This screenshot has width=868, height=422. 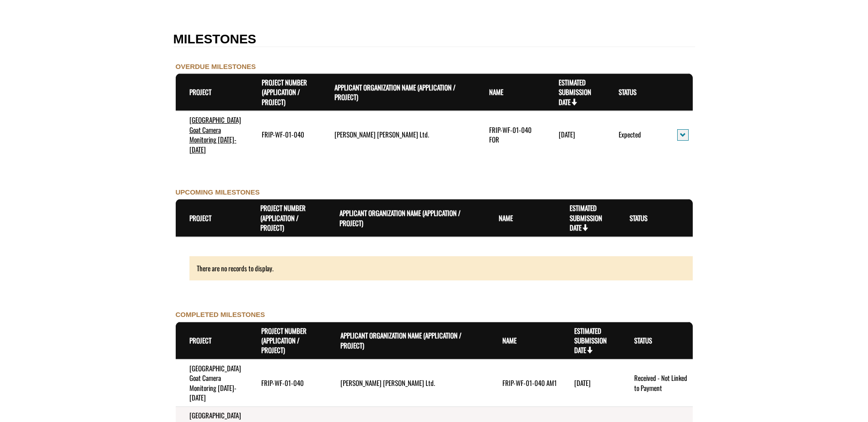 I want to click on a: FRIP Progress Report - Template .docx, so click(x=50, y=16).